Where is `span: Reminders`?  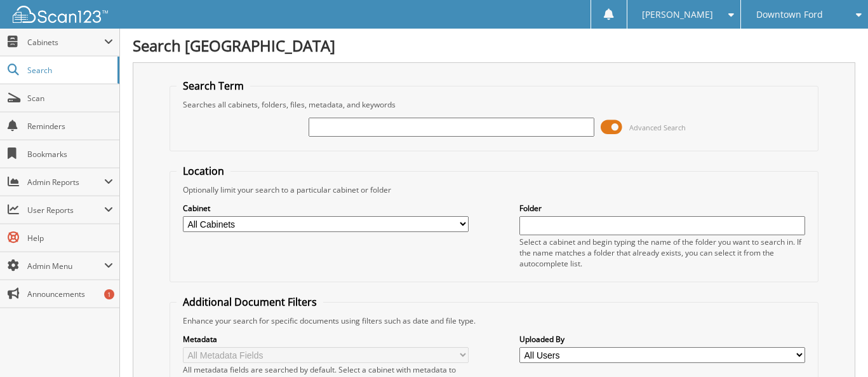 span: Reminders is located at coordinates (70, 126).